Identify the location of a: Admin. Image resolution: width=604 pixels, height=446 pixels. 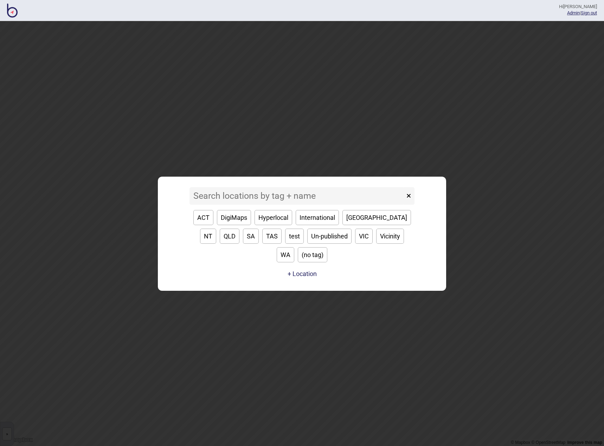
(573, 13).